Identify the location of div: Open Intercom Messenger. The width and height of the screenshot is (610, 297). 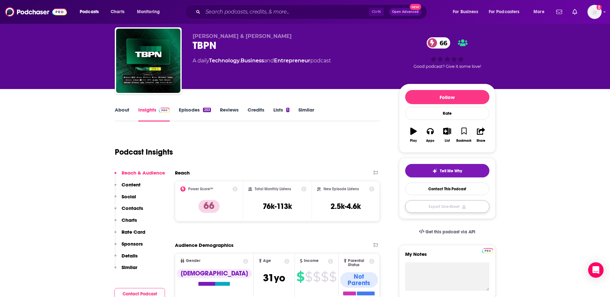
(596, 270).